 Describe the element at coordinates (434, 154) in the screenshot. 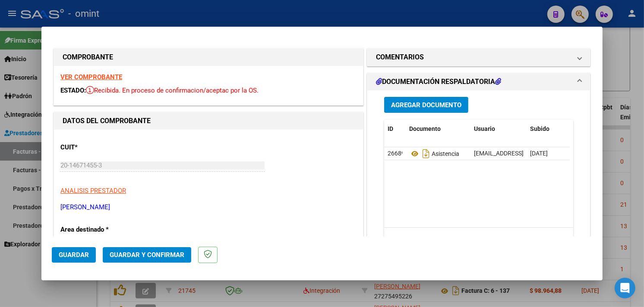

I see `span: Asistencia` at that location.